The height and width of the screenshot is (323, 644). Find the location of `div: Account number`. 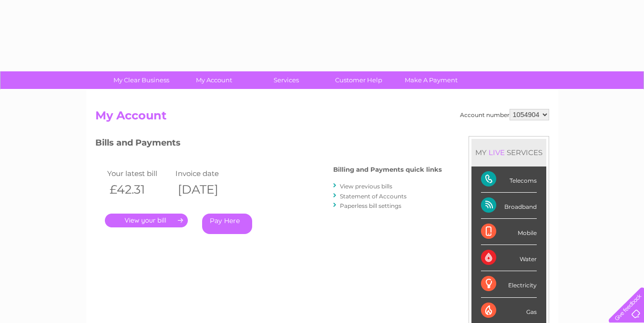

div: Account number is located at coordinates (504, 115).